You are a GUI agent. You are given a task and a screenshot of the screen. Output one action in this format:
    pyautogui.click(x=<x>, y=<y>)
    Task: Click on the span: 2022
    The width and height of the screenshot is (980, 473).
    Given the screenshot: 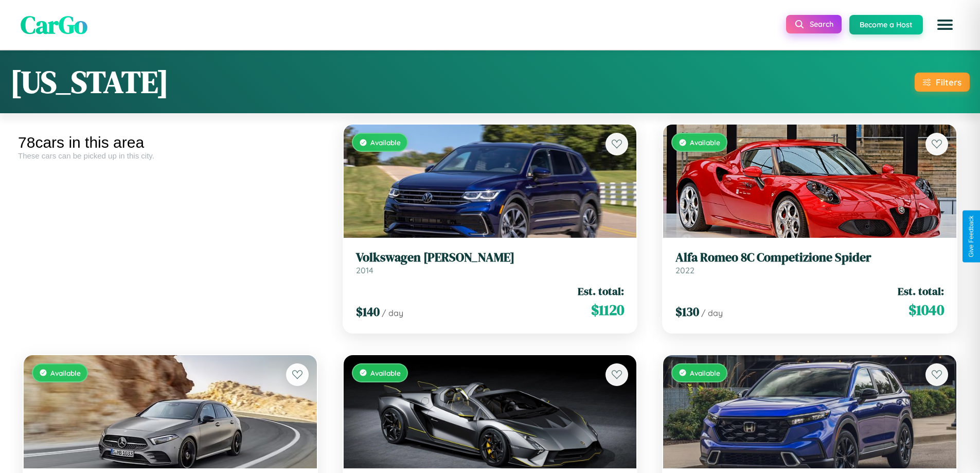 What is the action you would take?
    pyautogui.click(x=685, y=270)
    